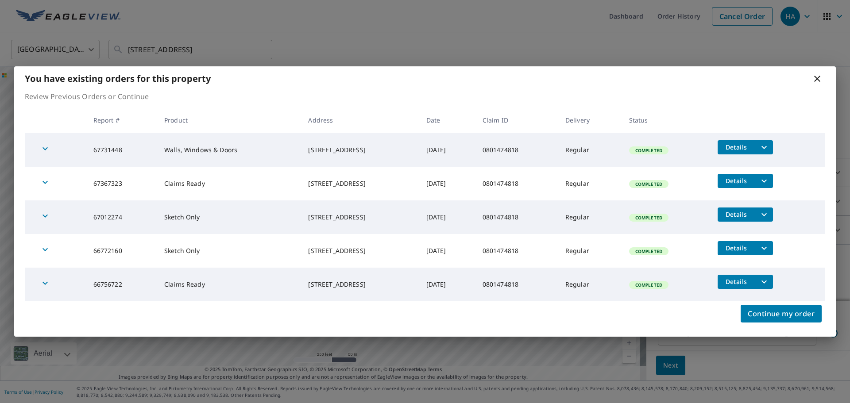 The image size is (850, 403). What do you see at coordinates (781, 314) in the screenshot?
I see `button: Continue my order` at bounding box center [781, 314].